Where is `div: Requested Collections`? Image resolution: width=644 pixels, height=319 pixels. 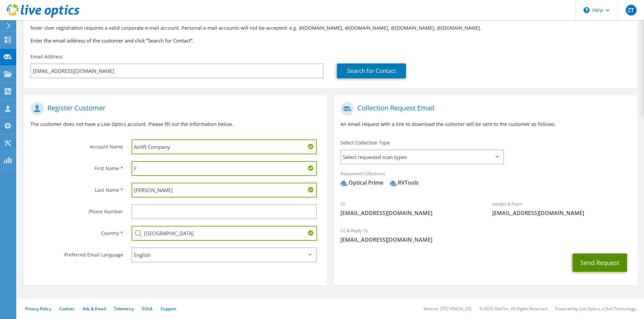
div: Requested Collections is located at coordinates (485, 180).